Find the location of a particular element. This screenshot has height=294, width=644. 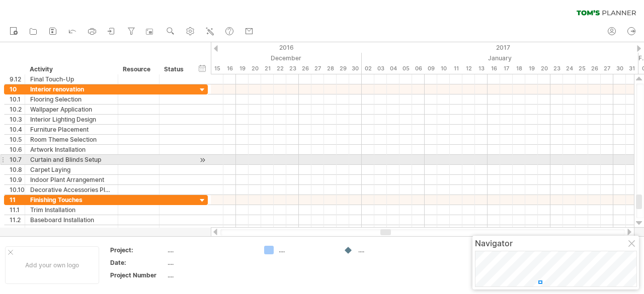

div: Monday, 19 December 2016 is located at coordinates (242, 68).